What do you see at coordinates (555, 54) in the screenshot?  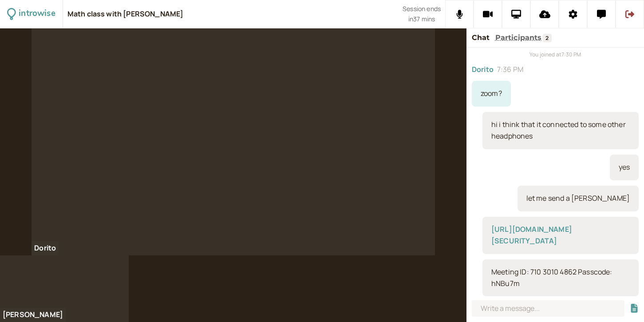 I see `div: You joined at 7:30 PM` at bounding box center [555, 54].